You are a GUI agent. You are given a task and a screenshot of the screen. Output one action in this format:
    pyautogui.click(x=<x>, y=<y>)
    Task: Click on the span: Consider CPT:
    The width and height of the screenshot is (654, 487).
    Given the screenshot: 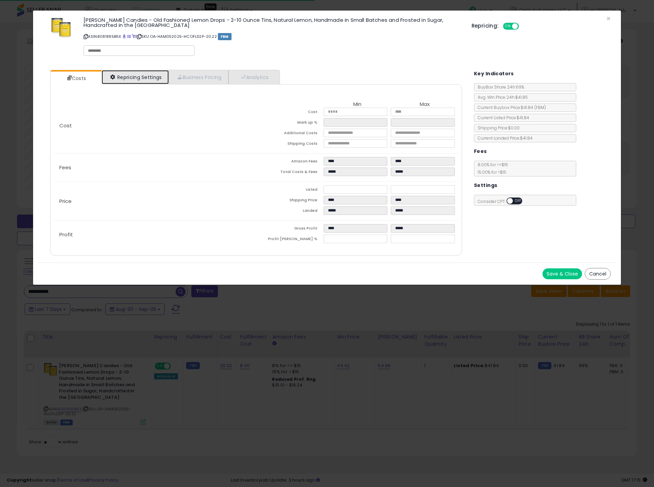 What is the action you would take?
    pyautogui.click(x=502, y=201)
    